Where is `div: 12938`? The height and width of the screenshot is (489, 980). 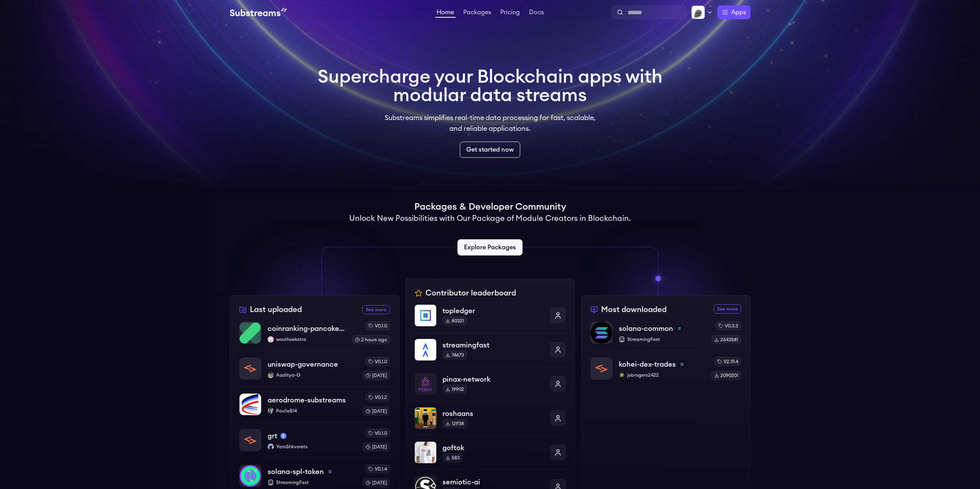
div: 12938 is located at coordinates (455, 424).